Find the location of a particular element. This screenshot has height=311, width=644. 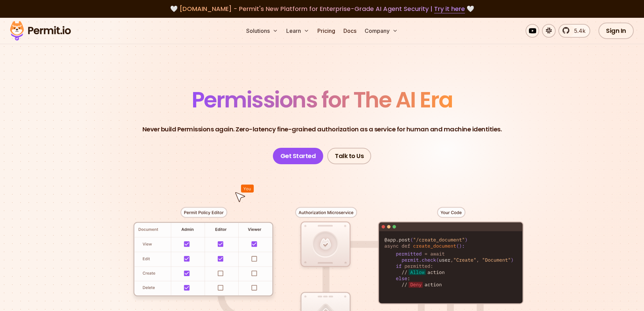

a: Talk to Us is located at coordinates (349, 156).